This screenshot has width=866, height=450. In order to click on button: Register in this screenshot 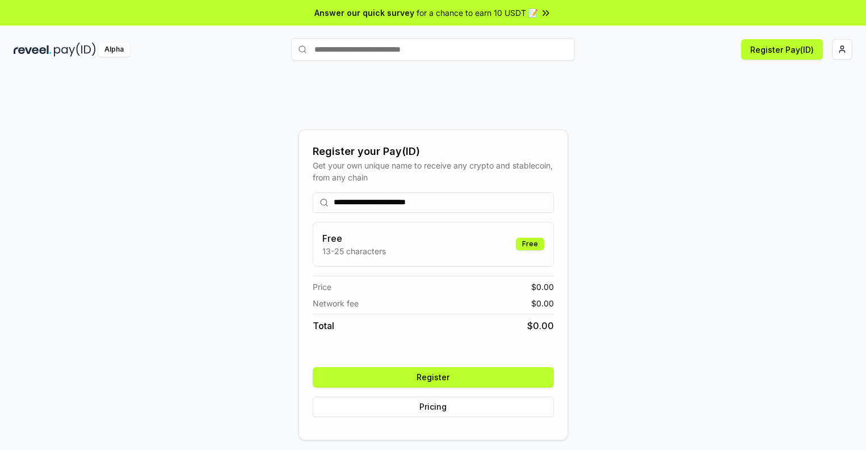, I will do `click(433, 377)`.